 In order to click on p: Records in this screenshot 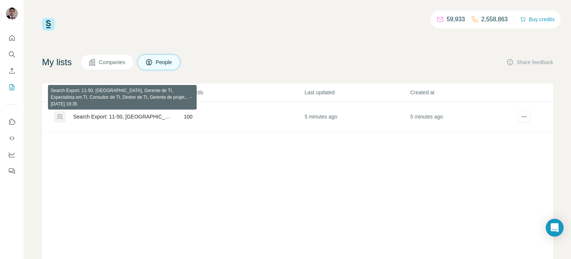, I will do `click(244, 92)`.